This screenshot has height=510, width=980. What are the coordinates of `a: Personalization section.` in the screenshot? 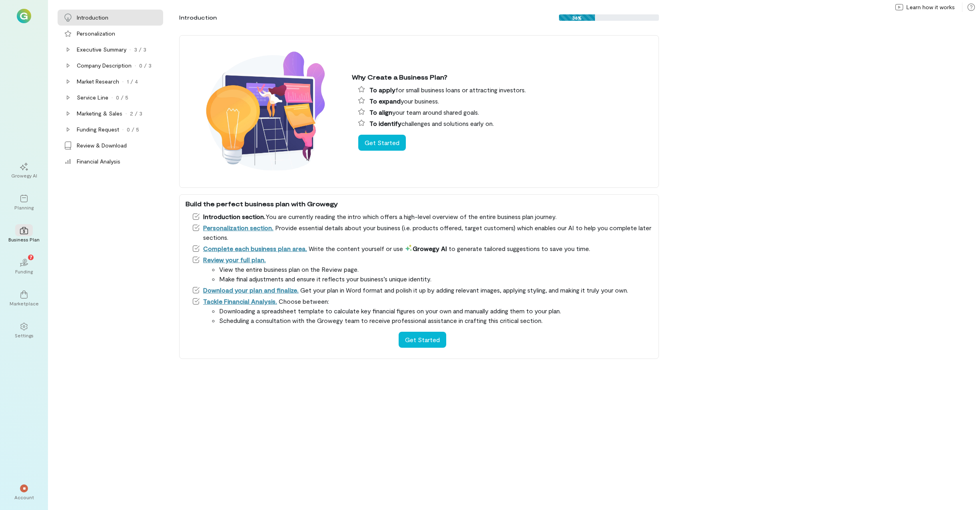 It's located at (238, 228).